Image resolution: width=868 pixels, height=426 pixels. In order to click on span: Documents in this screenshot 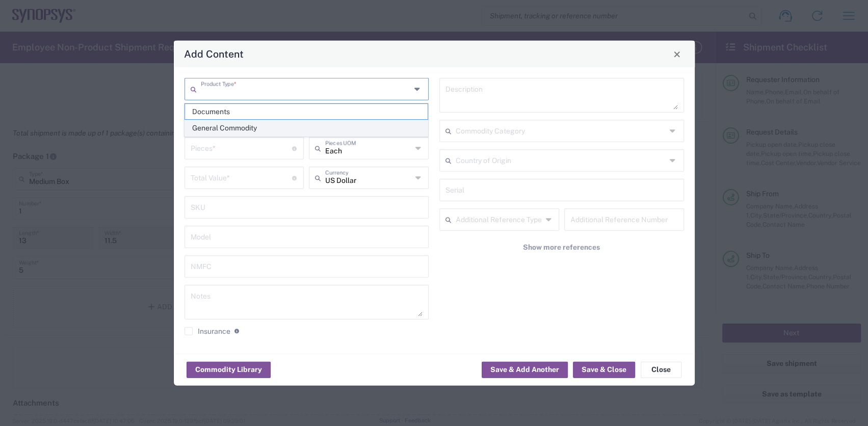, I will do `click(307, 112)`.